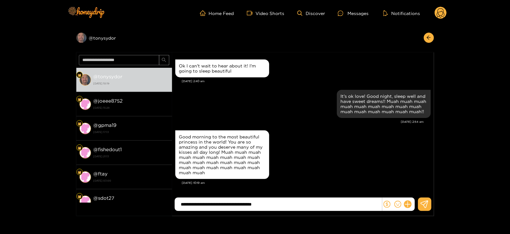 Image resolution: width=510 pixels, height=234 pixels. What do you see at coordinates (222, 155) in the screenshot?
I see `div: Good morning to the most beautiful princess in the world! You are so amazing and you deserve many...` at bounding box center [222, 155].